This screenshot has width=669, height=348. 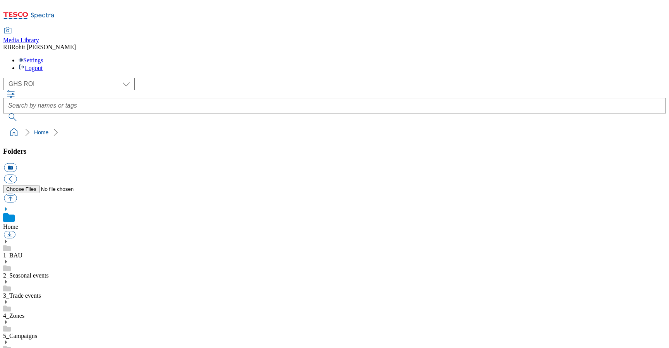 I want to click on a: Logout, so click(x=31, y=68).